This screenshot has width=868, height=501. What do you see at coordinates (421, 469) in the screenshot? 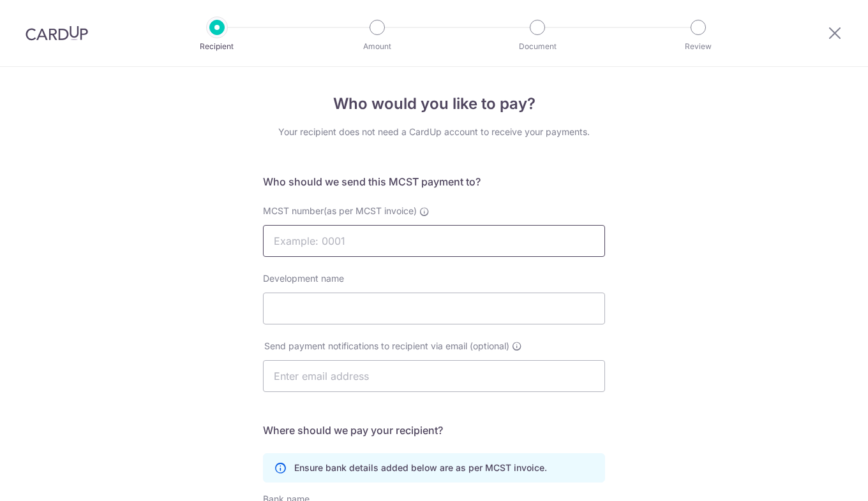
I see `p: Ensure bank details added below are as per MCST invoice.` at bounding box center [421, 469].